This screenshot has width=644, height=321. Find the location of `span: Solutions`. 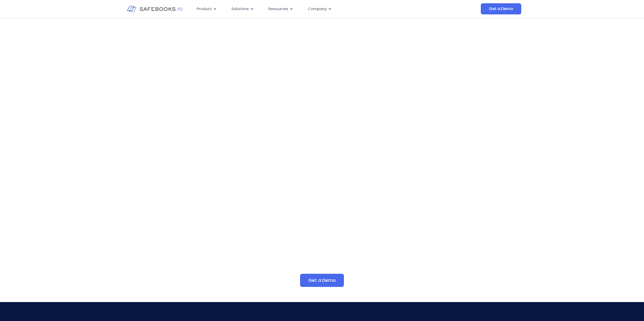

span: Solutions is located at coordinates (240, 9).